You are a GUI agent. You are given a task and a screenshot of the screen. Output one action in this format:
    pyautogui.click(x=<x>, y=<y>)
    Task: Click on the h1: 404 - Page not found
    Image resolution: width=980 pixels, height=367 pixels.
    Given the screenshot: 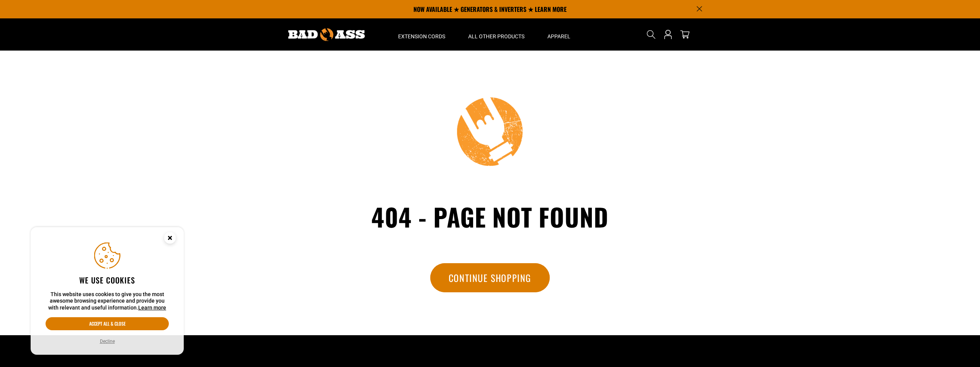 What is the action you would take?
    pyautogui.click(x=490, y=216)
    